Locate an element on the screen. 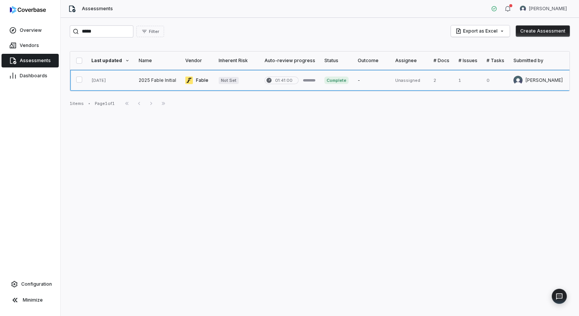 The image size is (579, 316). div: # Issues is located at coordinates (468, 61).